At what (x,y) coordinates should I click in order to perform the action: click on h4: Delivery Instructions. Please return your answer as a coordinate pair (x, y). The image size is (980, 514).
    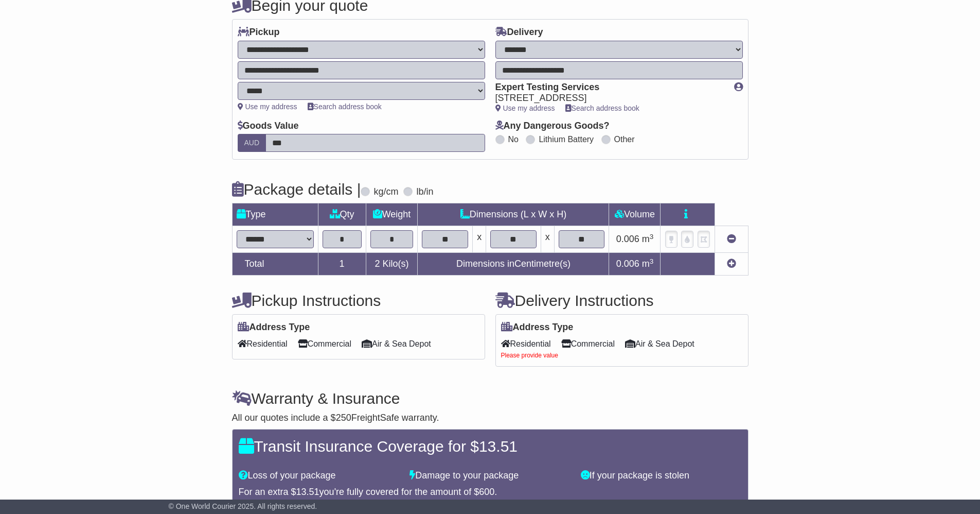
    Looking at the image, I should click on (622, 300).